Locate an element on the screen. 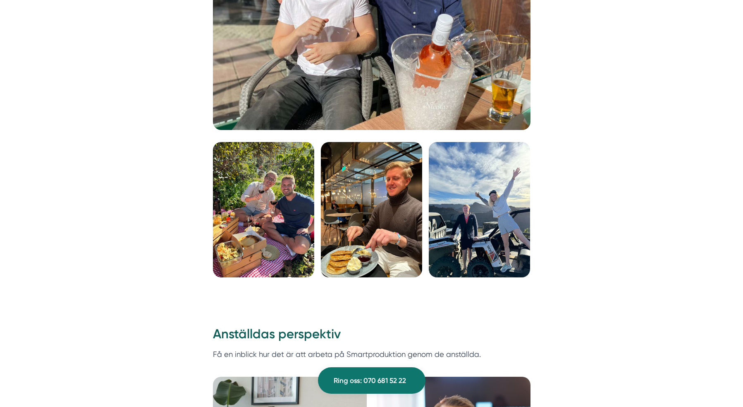  span: Ring oss: 070 681 52 22 is located at coordinates (370, 380).